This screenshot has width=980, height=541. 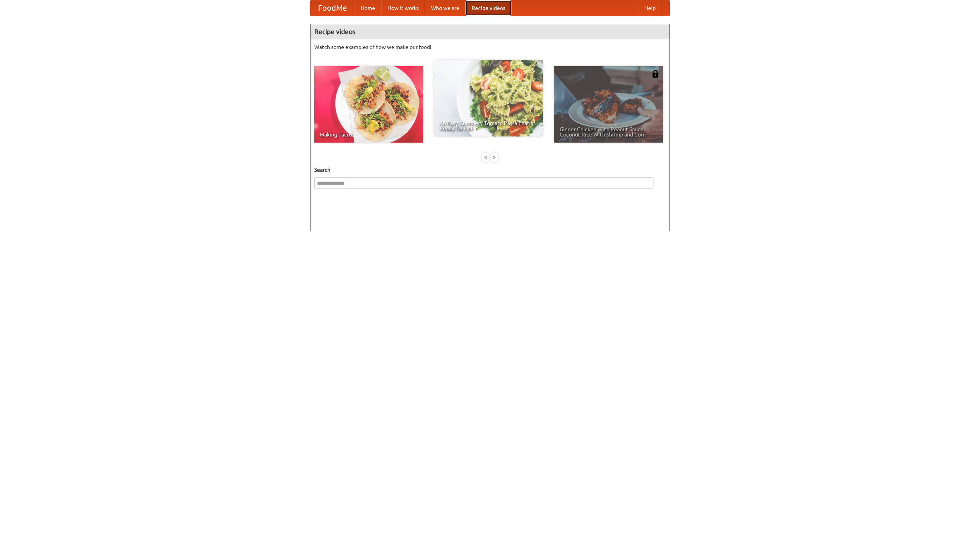 What do you see at coordinates (368, 8) in the screenshot?
I see `a: Home` at bounding box center [368, 8].